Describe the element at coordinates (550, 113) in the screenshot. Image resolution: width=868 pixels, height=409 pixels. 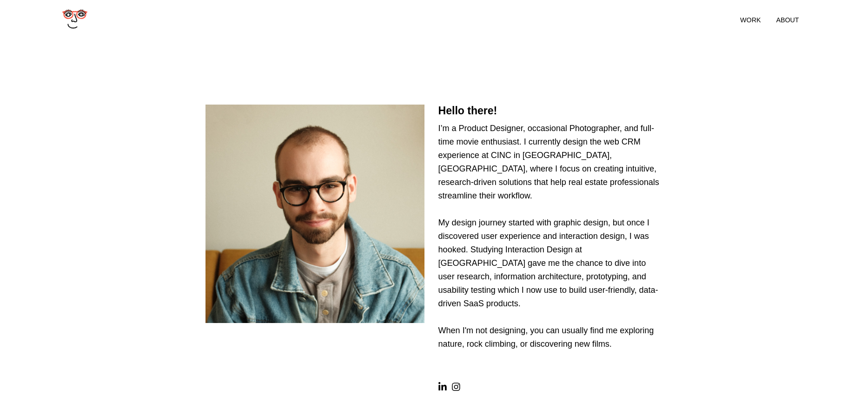
I see `h3: Hello there!` at that location.